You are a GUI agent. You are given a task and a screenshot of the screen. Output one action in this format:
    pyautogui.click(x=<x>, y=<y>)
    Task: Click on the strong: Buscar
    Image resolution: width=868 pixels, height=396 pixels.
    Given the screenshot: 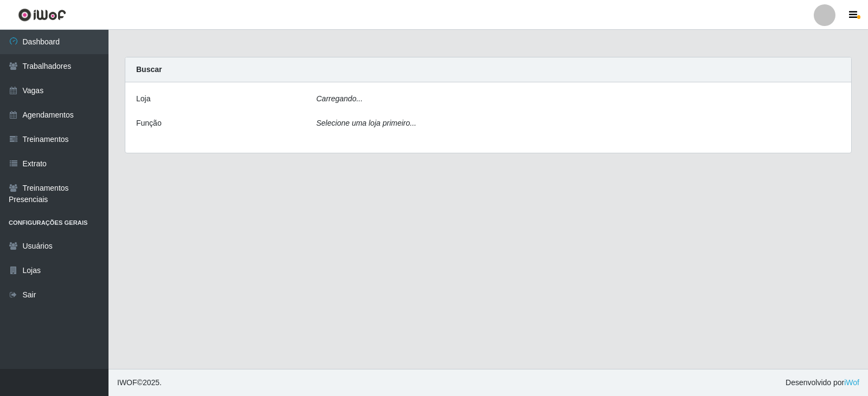 What is the action you would take?
    pyautogui.click(x=149, y=69)
    